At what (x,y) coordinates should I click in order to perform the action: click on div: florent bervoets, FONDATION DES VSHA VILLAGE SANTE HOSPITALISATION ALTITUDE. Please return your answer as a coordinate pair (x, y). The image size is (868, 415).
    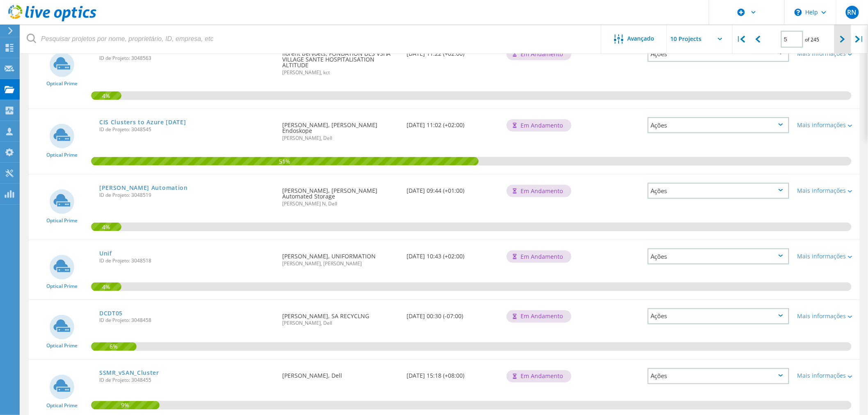
    Looking at the image, I should click on (341, 61).